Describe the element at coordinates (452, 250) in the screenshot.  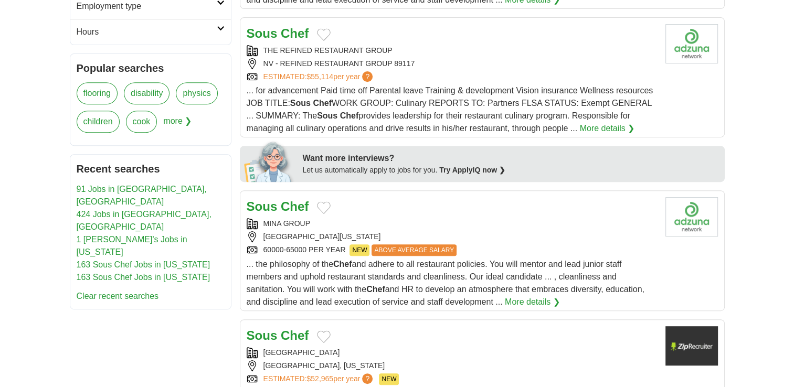
I see `div: 60000-65000 PER YEAR` at that location.